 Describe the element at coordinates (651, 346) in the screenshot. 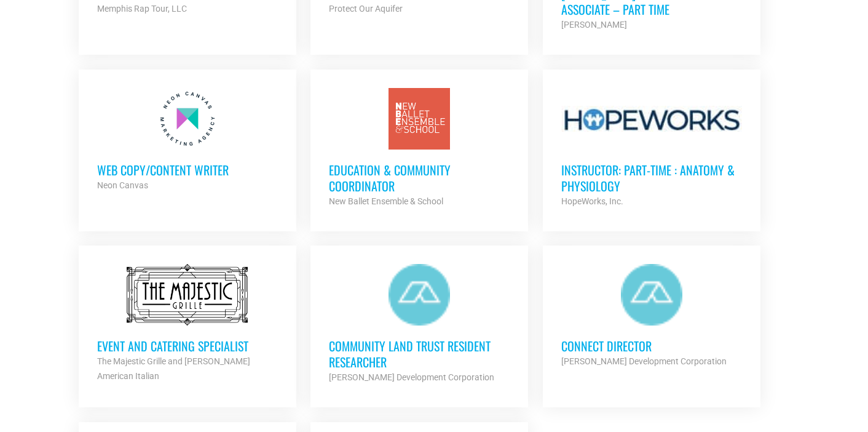

I see `h3: Connect Director` at that location.